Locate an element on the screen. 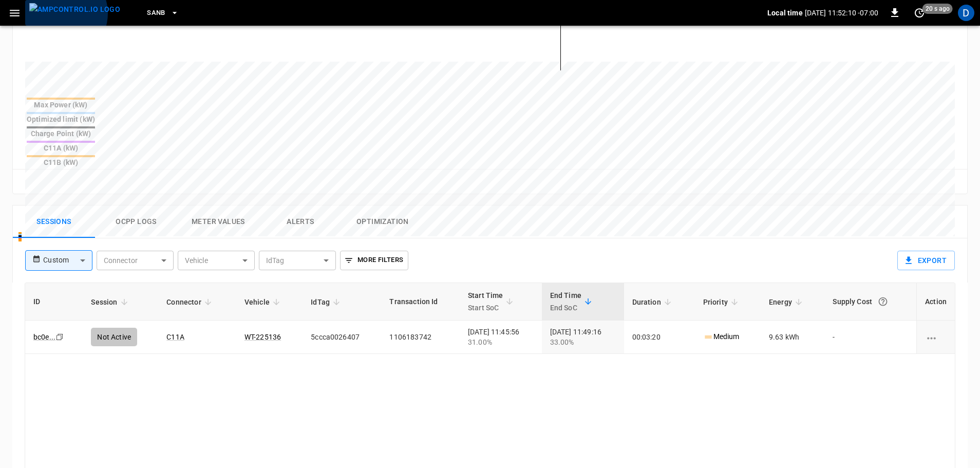  button: Export is located at coordinates (926, 261).